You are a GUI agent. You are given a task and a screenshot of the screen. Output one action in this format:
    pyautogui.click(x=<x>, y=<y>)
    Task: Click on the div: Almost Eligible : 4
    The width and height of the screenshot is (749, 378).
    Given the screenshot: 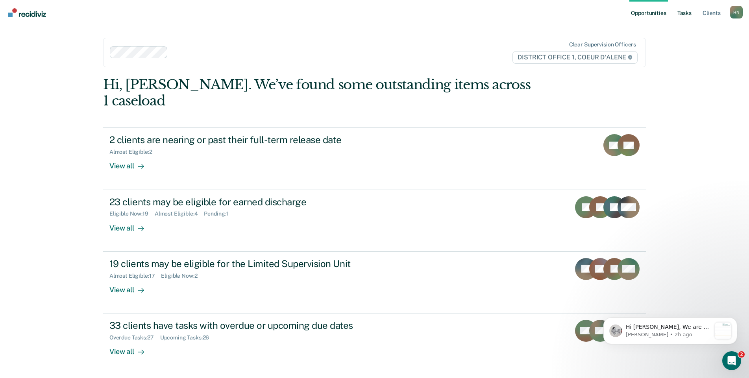 What is the action you would take?
    pyautogui.click(x=179, y=214)
    